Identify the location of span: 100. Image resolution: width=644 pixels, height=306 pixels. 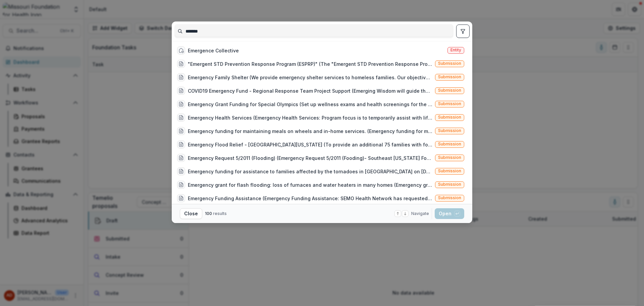
(209, 213).